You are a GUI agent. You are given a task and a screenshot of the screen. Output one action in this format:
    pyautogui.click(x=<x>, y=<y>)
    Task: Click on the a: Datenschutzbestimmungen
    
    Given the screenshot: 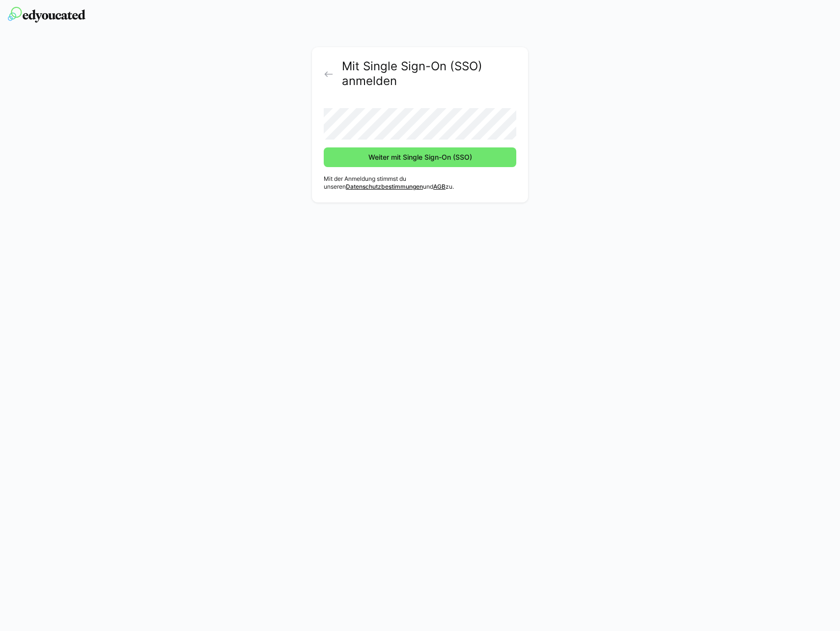 What is the action you would take?
    pyautogui.click(x=384, y=186)
    